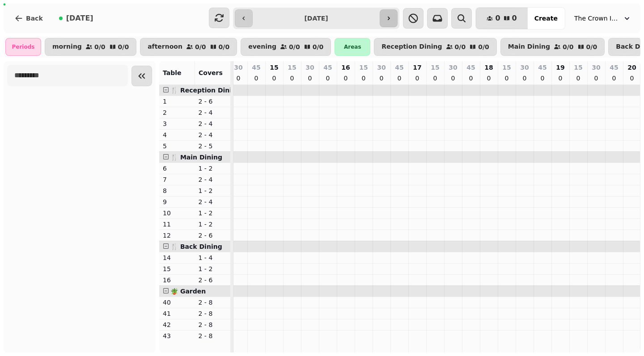 The height and width of the screenshot is (356, 644). I want to click on p: 1 - 4, so click(213, 258).